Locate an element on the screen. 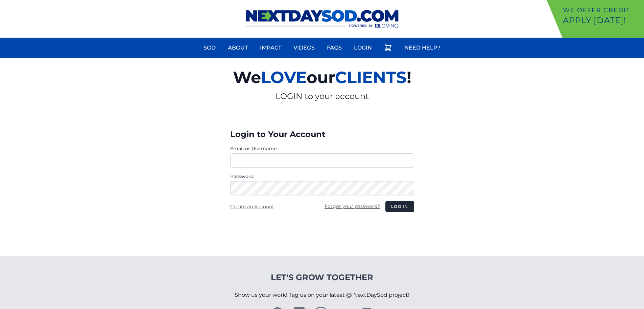 This screenshot has height=309, width=644. h2: We our ! is located at coordinates (322, 77).